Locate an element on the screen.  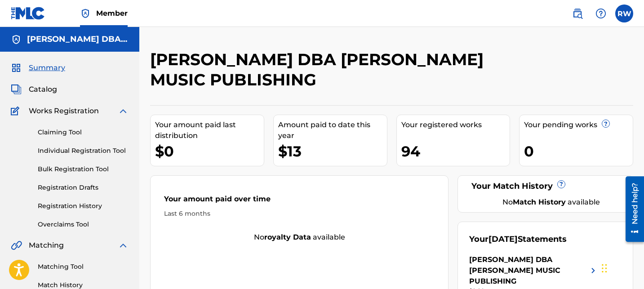
span: Matching is located at coordinates (46, 246).